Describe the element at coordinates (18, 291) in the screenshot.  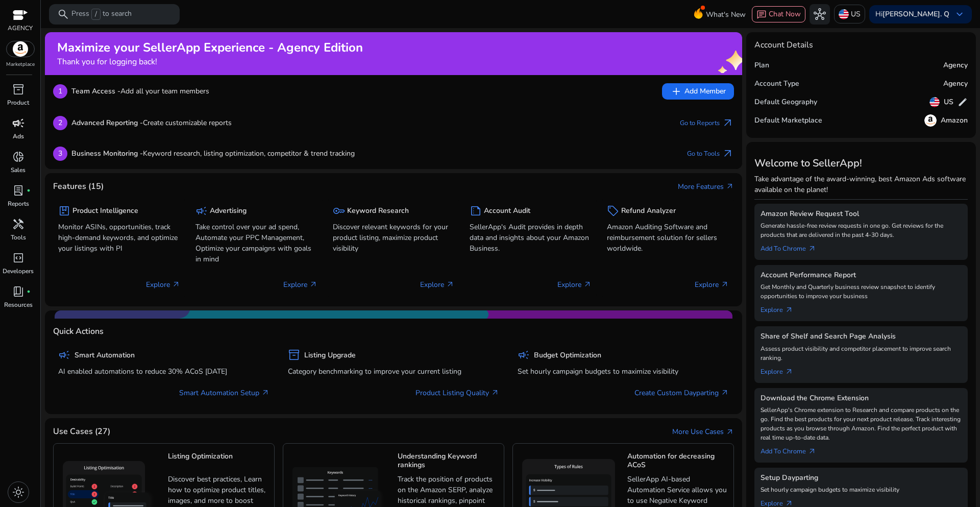
I see `span: book_4` at that location.